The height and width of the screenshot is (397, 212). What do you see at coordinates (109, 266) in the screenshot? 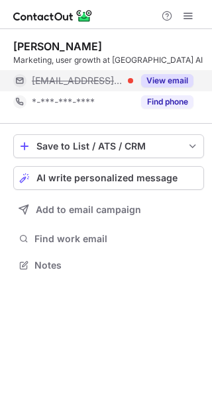
I see `button: Notes` at bounding box center [109, 266].